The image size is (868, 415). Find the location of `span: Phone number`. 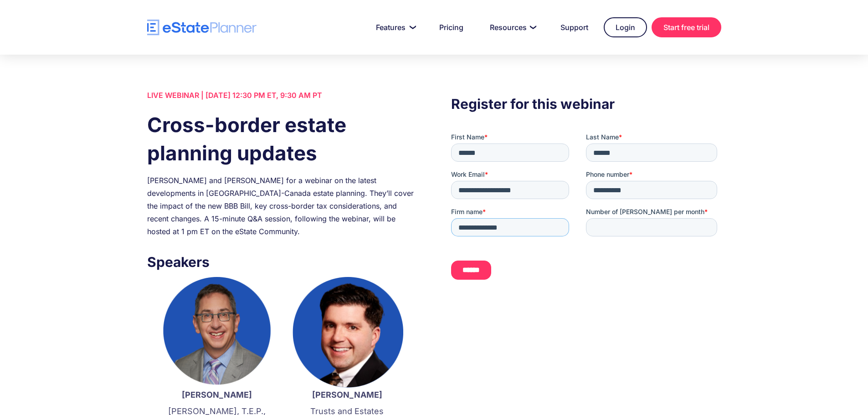

span: Phone number is located at coordinates (157, 42).